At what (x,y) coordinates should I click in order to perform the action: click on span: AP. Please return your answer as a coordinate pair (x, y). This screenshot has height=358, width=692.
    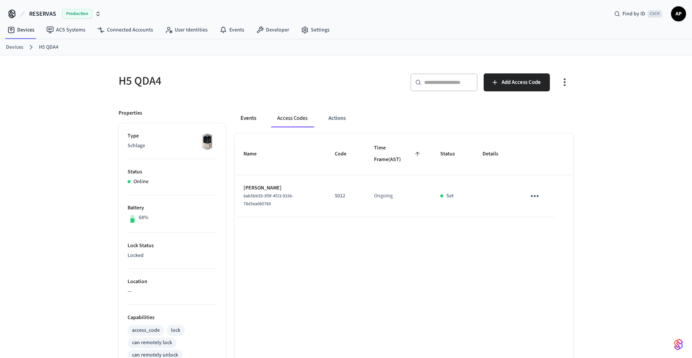
    Looking at the image, I should click on (678, 14).